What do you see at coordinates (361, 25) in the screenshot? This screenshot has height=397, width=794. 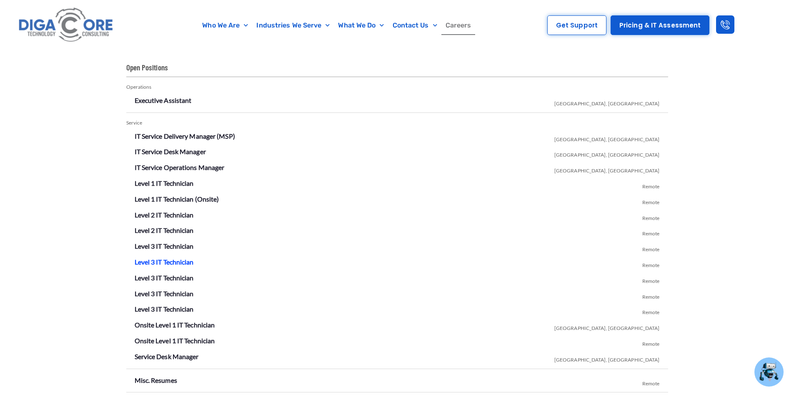 I see `a: What We Do` at bounding box center [361, 25].